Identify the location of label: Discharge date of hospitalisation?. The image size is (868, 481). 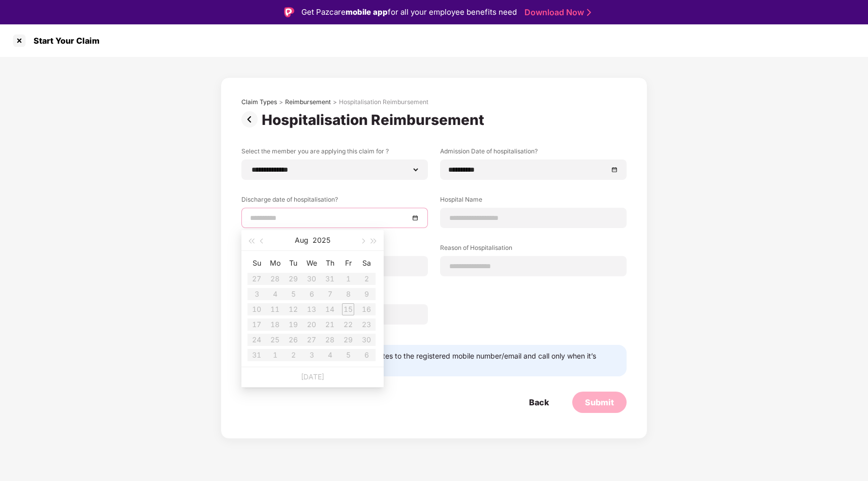
(334, 201).